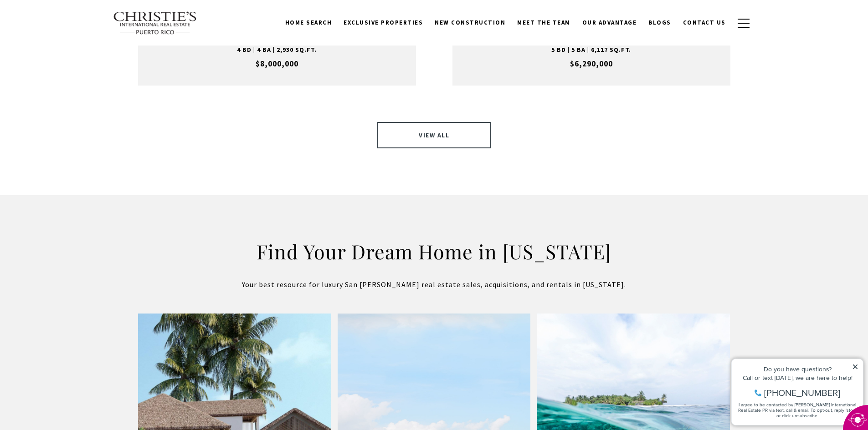 Image resolution: width=868 pixels, height=430 pixels. Describe the element at coordinates (470, 23) in the screenshot. I see `a: New Construction` at that location.